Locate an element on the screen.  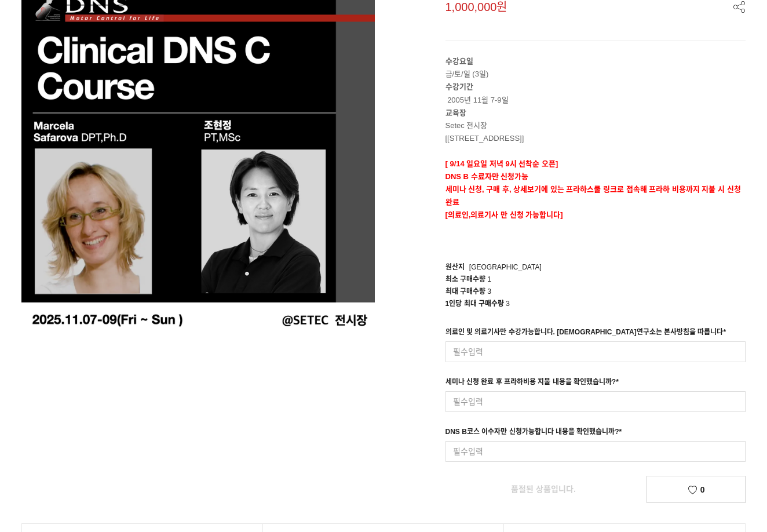
div: DNS B코스 이수자만 신청가능합니다 내용을 확인했습니까? is located at coordinates (534, 433).